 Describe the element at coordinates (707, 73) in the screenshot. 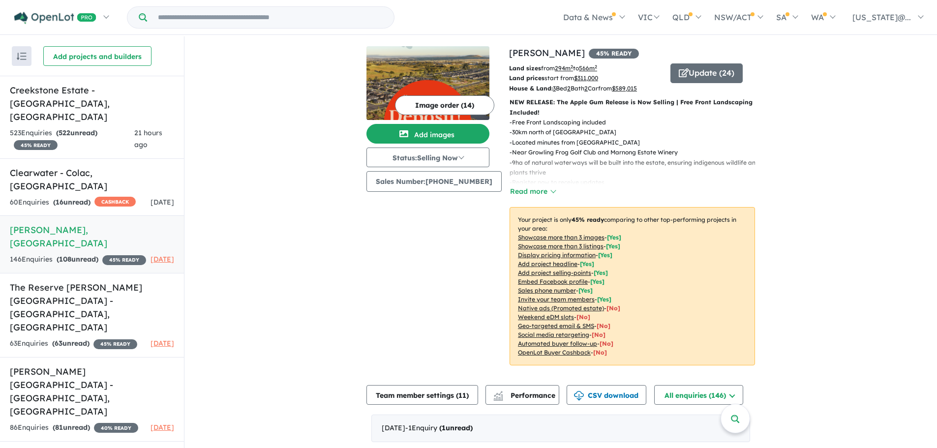

I see `button: Update (24)` at that location.